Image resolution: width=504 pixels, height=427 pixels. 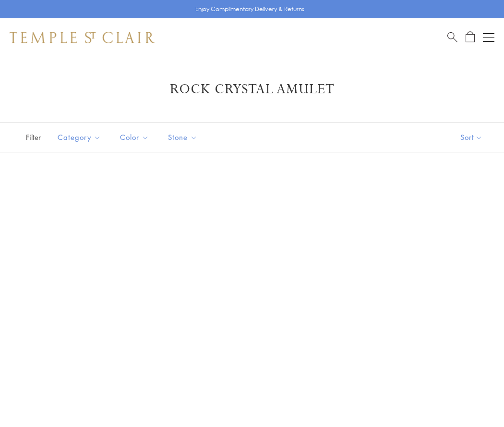 I want to click on button: Stone, so click(x=182, y=137).